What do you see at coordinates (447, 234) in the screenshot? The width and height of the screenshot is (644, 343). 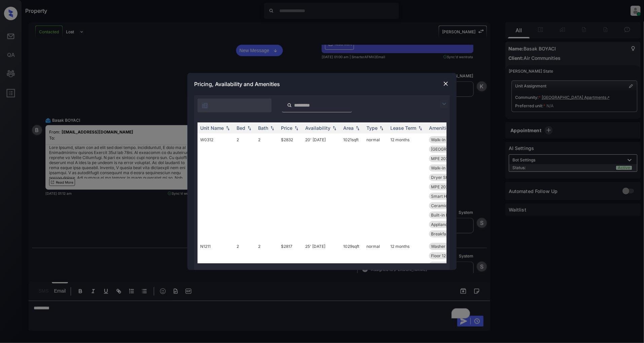 I see `span: Breakfast Bar/n...` at bounding box center [447, 234].